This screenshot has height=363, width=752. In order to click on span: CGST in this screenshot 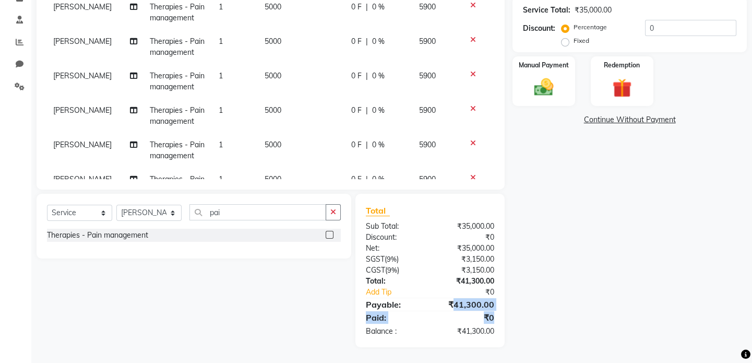, I will do `click(375, 270)`.